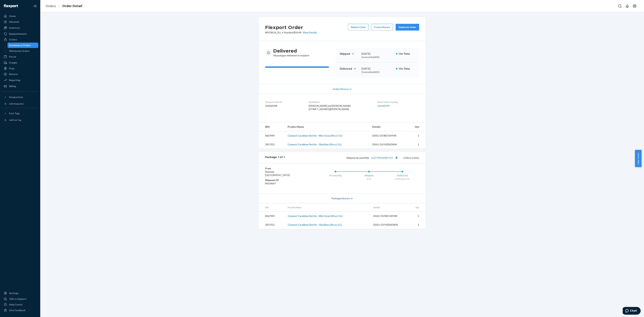 The width and height of the screenshot is (644, 317). Describe the element at coordinates (15, 80) in the screenshot. I see `div: Reporting` at that location.